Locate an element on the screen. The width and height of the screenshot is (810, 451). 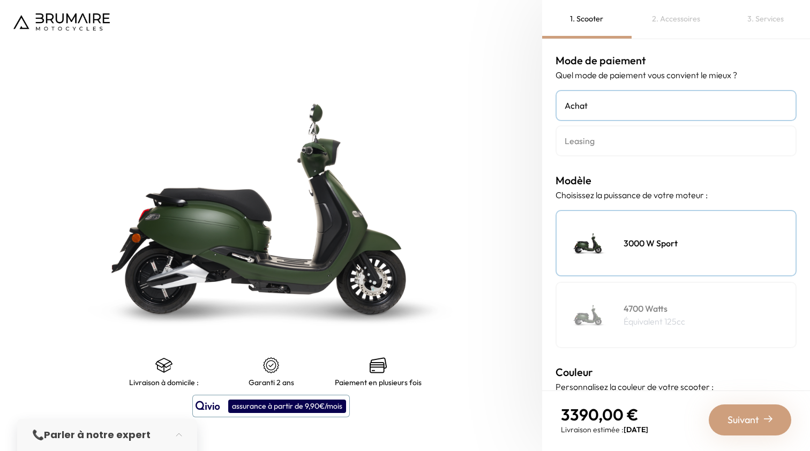
button: assurance à partir de 9,90€/mois is located at coordinates (271, 406).